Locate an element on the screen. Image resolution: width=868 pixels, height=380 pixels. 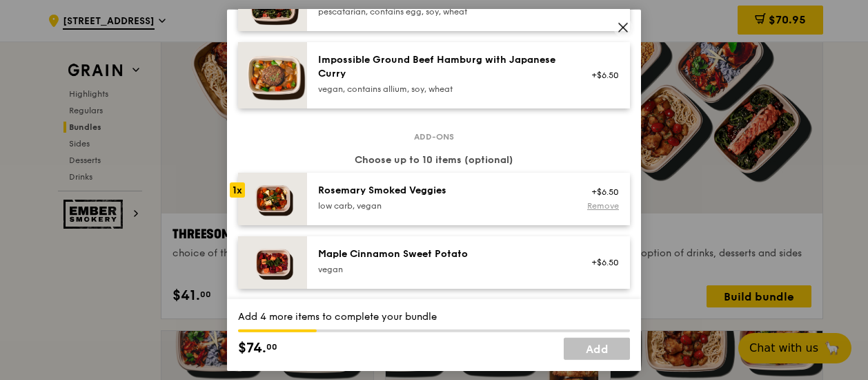
div: vegan is located at coordinates (442, 269).